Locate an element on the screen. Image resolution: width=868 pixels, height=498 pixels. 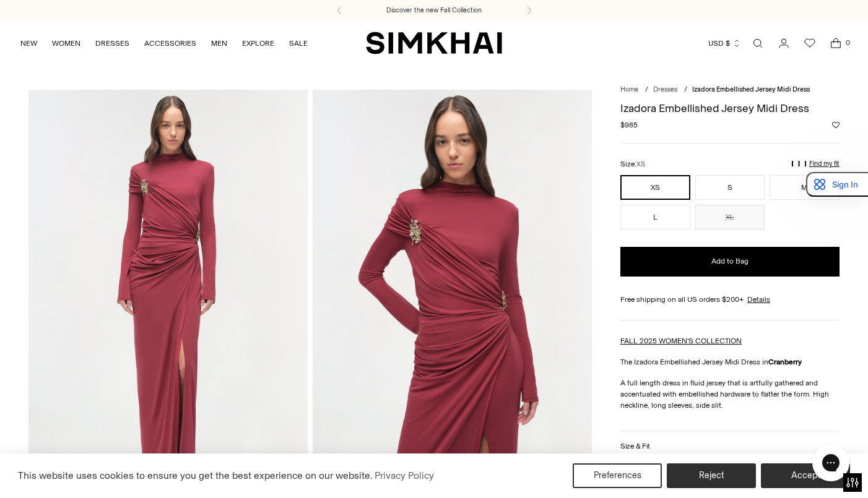
a: EXPLORE is located at coordinates (258, 43).